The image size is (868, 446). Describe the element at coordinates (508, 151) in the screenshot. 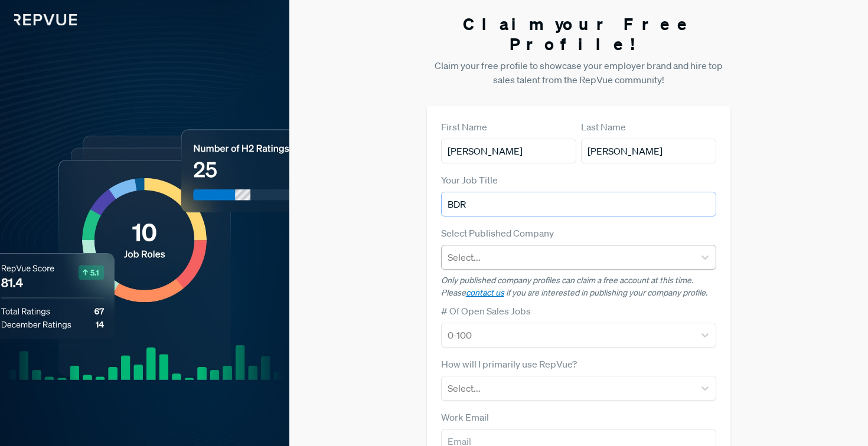

I see `input: First Name` at that location.